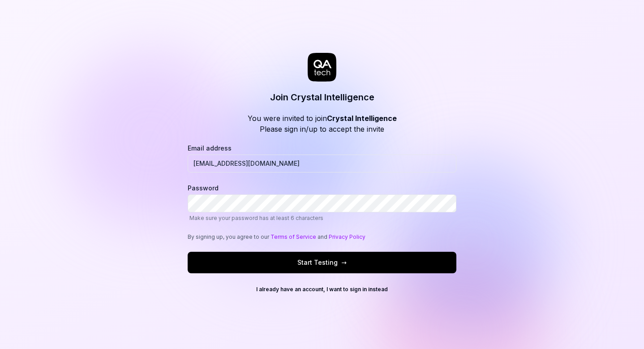 Image resolution: width=644 pixels, height=349 pixels. Describe the element at coordinates (362, 118) in the screenshot. I see `b: Crystal Intelligence` at that location.